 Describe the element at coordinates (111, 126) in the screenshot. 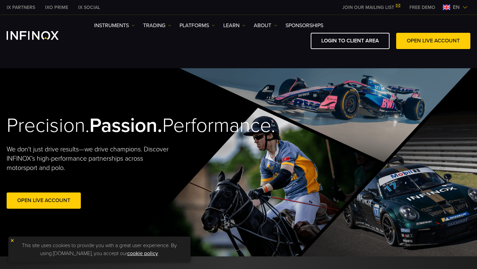

I see `h2: Precision. Performance.` at that location.